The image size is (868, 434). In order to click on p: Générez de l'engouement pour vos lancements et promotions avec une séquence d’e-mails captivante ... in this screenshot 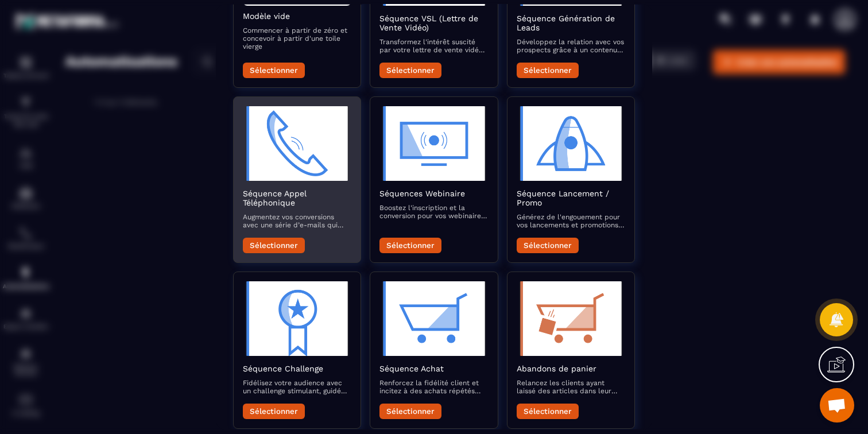, I will do `click(571, 221)`.